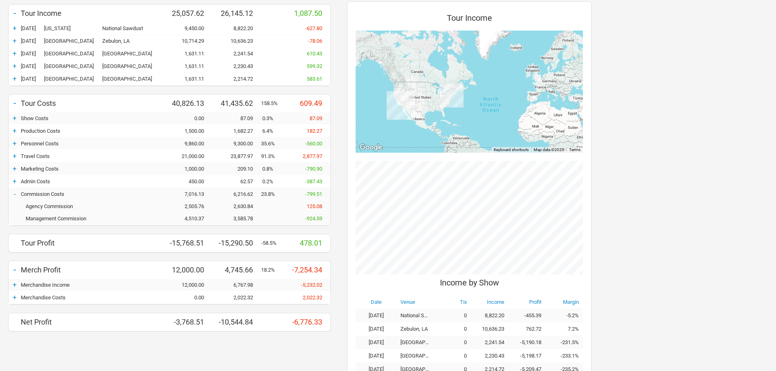 This screenshot has width=776, height=371. What do you see at coordinates (314, 79) in the screenshot?
I see `span: 583.61` at bounding box center [314, 79].